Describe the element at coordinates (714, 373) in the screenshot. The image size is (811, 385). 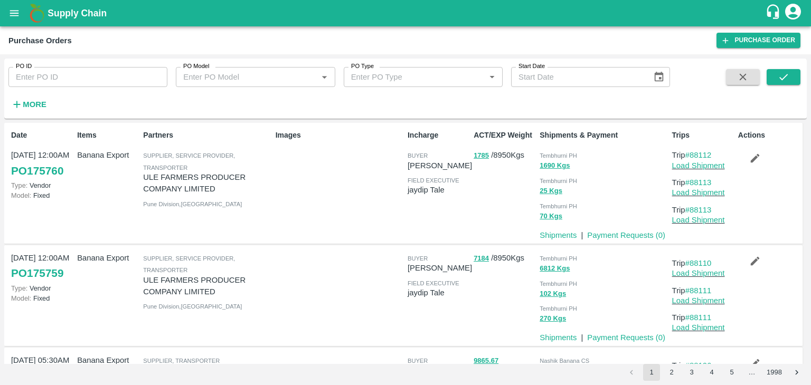
I see `nav: pagination navigation` at that location.